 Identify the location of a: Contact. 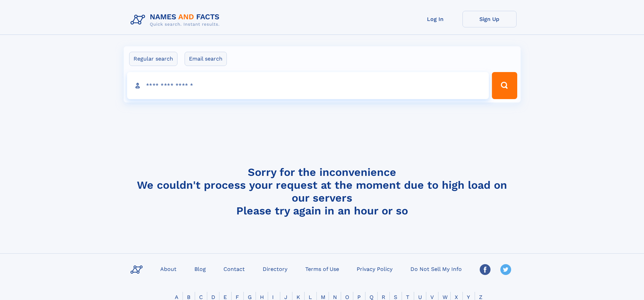
(234, 268).